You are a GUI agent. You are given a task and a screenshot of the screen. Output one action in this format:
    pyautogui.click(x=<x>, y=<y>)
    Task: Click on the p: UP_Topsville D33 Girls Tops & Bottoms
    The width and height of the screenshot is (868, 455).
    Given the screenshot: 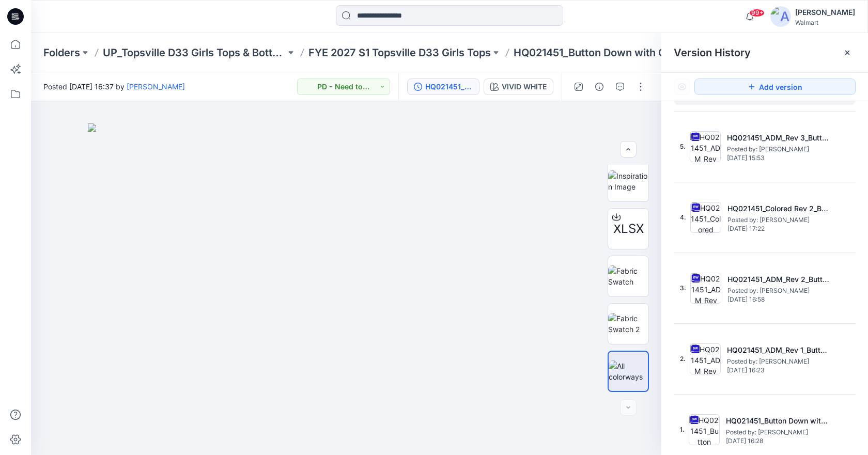 What is the action you would take?
    pyautogui.click(x=195, y=53)
    